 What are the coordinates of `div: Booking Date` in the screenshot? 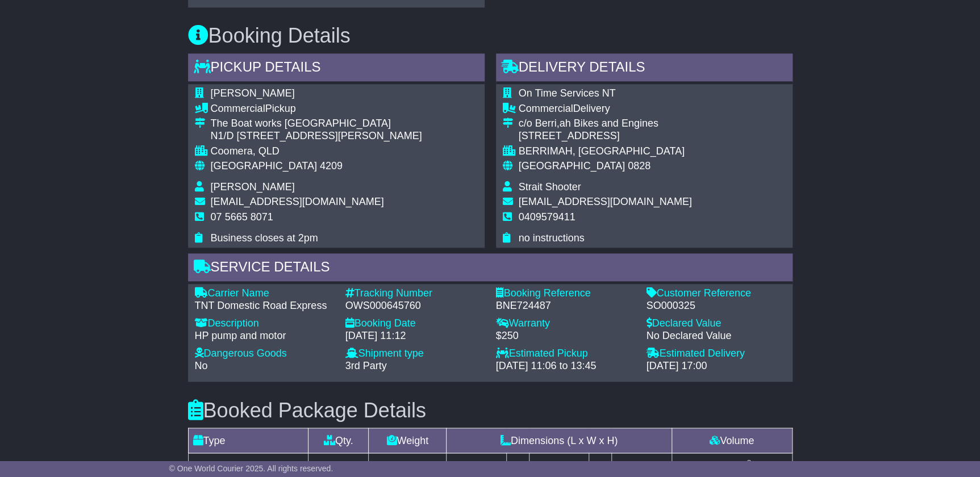 It's located at (415, 324).